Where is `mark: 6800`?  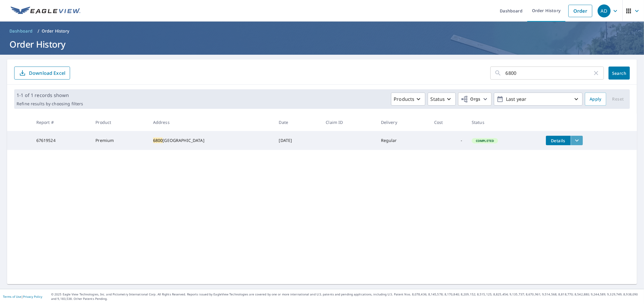 mark: 6800 is located at coordinates (158, 140).